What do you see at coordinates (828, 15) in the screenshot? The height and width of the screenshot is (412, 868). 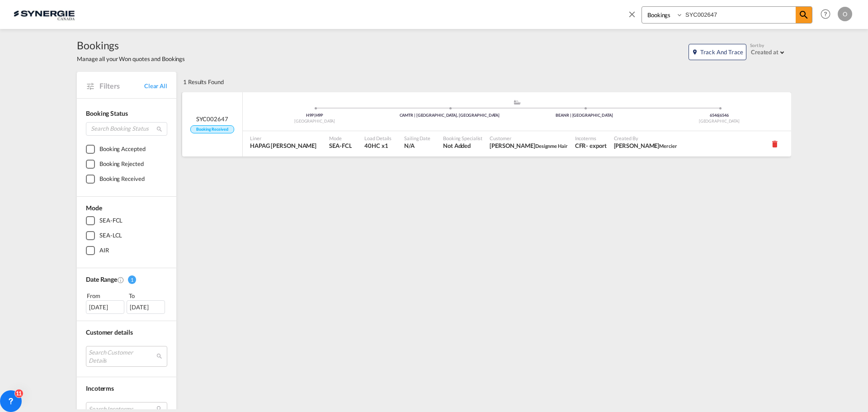 I see `div: Help` at bounding box center [828, 15].